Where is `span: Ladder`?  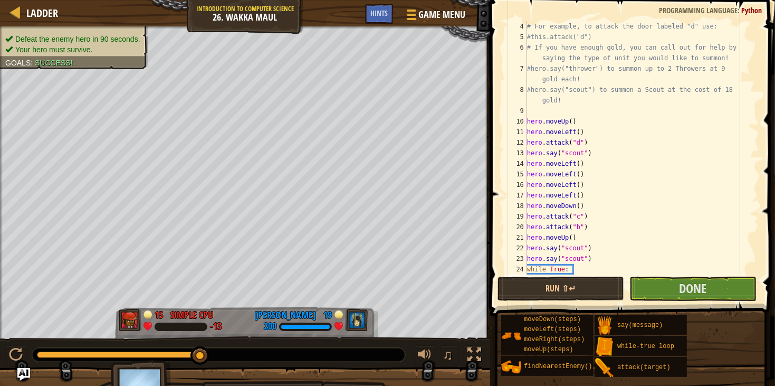 span: Ladder is located at coordinates (42, 13).